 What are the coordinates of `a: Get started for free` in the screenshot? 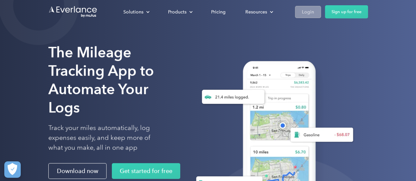 It's located at (146, 171).